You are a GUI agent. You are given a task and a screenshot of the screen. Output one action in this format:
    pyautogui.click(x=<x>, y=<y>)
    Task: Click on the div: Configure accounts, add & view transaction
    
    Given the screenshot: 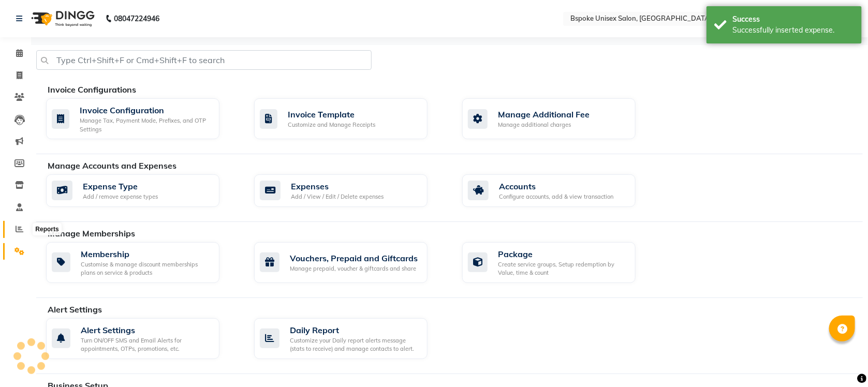 What is the action you would take?
    pyautogui.click(x=556, y=197)
    